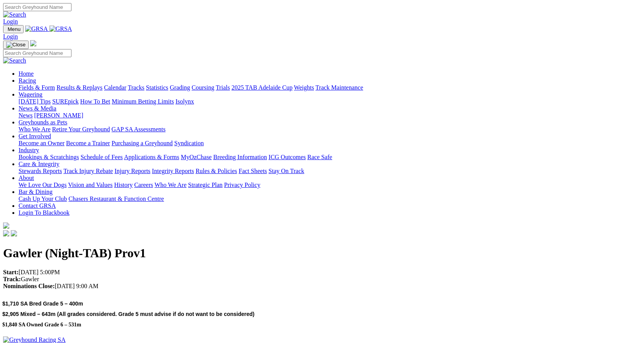 Image resolution: width=644 pixels, height=343 pixels. What do you see at coordinates (27, 81) in the screenshot?
I see `a: Racing` at bounding box center [27, 81].